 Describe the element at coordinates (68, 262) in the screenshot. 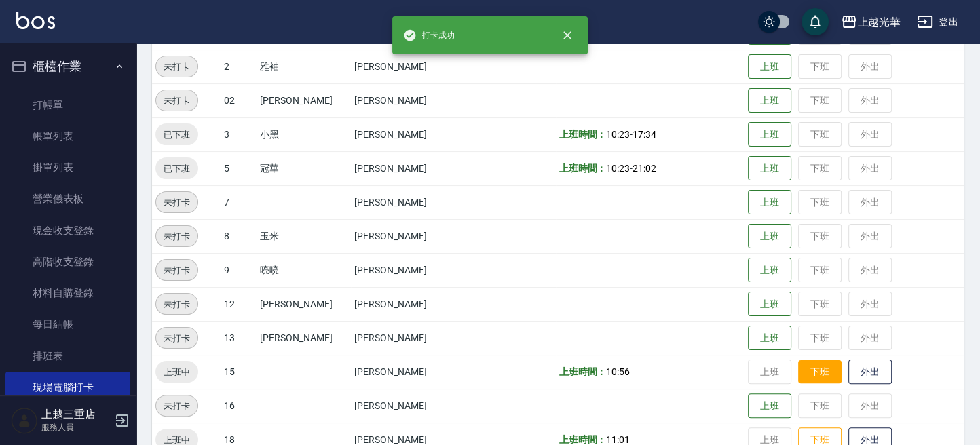

I see `a: 高階收支登錄` at that location.